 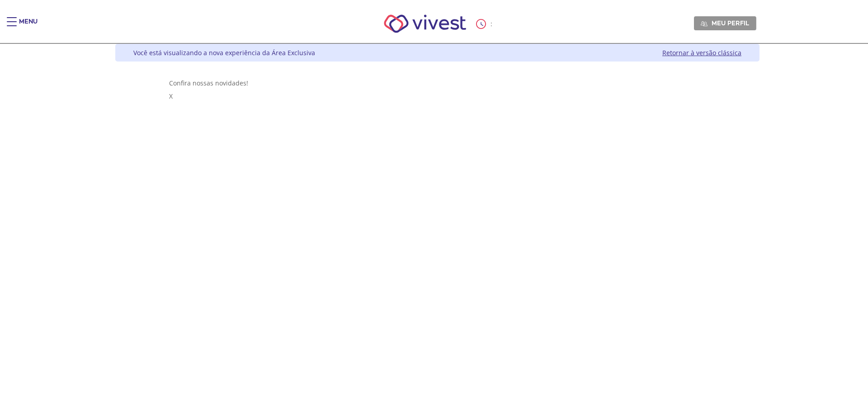 What do you see at coordinates (224, 52) in the screenshot?
I see `div: Você está visualizando a nova experiência da Área Exclusiva` at bounding box center [224, 52].